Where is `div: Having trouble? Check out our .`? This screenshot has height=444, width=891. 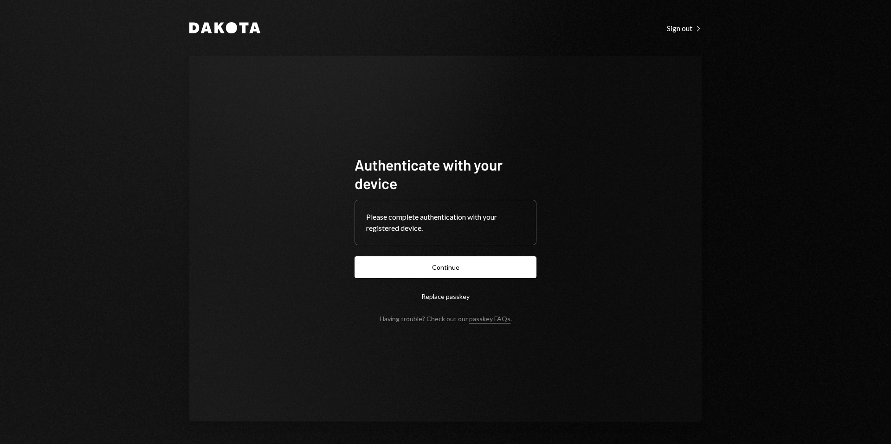
div: Having trouble? Check out our . is located at coordinates (445, 319).